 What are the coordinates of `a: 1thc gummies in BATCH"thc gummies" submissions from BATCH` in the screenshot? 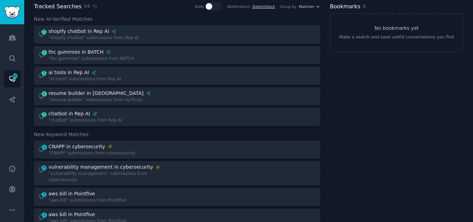 It's located at (177, 55).